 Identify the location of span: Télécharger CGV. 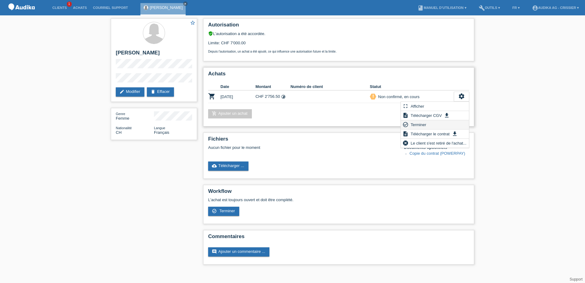
(426, 116).